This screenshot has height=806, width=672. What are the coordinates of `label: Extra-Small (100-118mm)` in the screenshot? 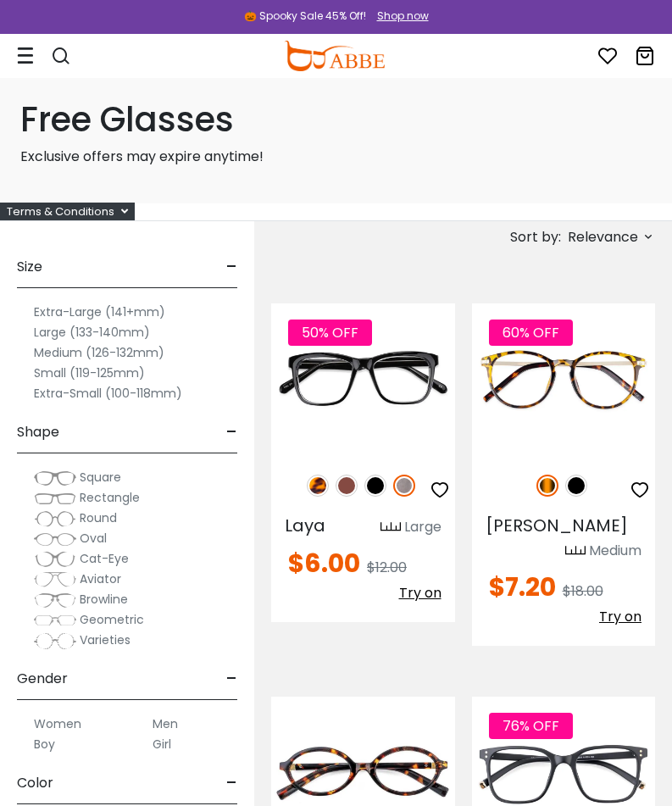 It's located at (108, 394).